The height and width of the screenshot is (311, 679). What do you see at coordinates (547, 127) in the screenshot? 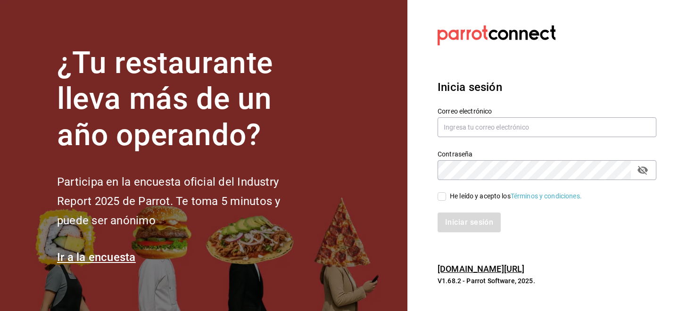
I see `input: Ingresa tu correo electrónico` at bounding box center [547, 127].